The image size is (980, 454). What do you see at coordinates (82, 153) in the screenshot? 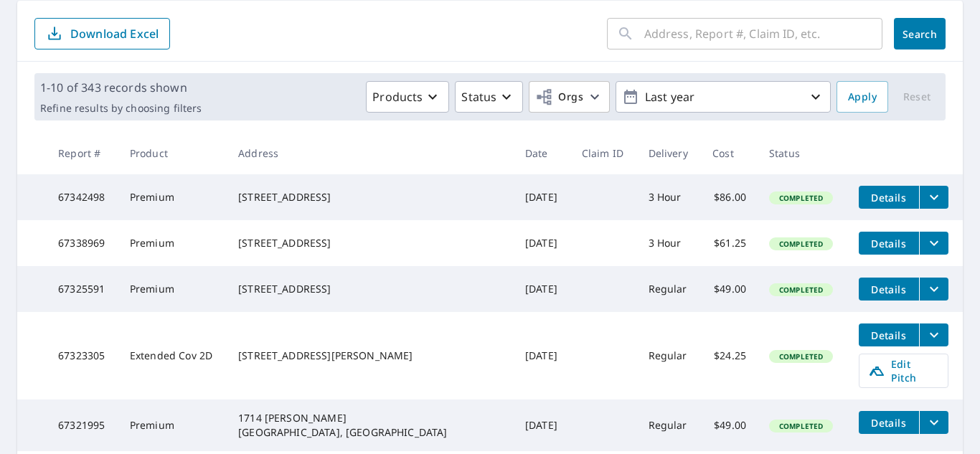
I see `th: Report #` at bounding box center [82, 153].